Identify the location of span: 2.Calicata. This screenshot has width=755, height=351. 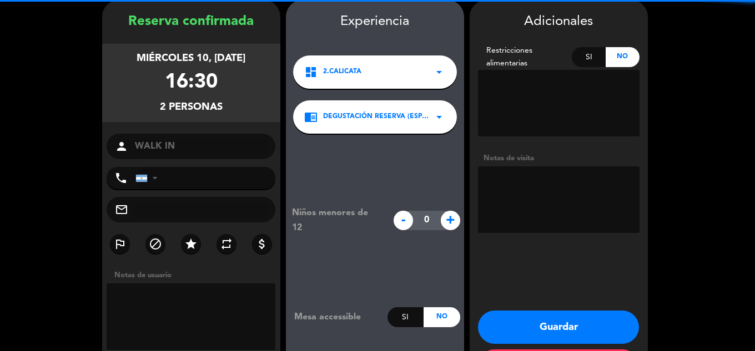
(342, 72).